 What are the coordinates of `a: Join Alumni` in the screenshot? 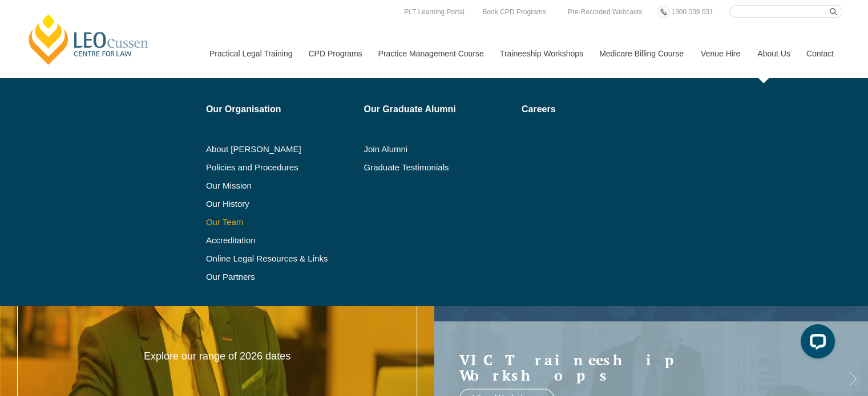 It's located at (438, 150).